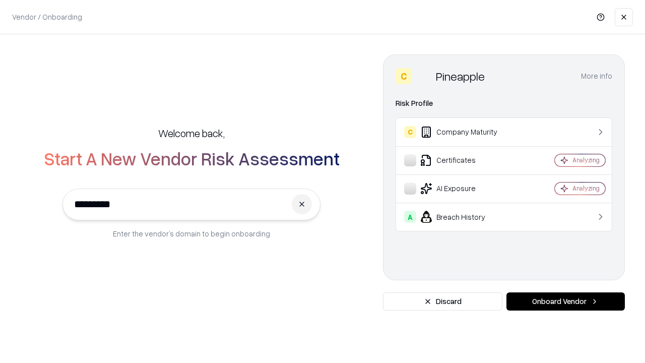  What do you see at coordinates (424, 76) in the screenshot?
I see `img: Pineapple` at bounding box center [424, 76].